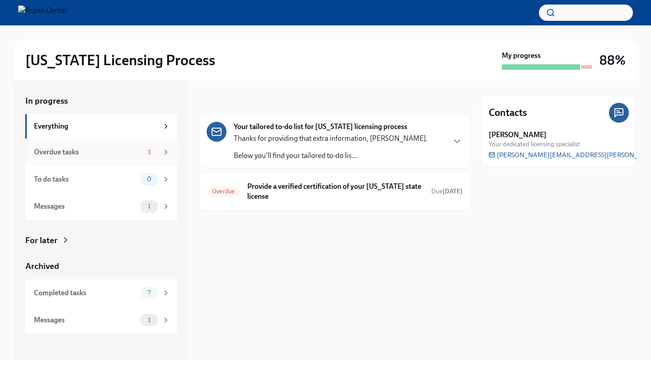  I want to click on a: In progress, so click(101, 101).